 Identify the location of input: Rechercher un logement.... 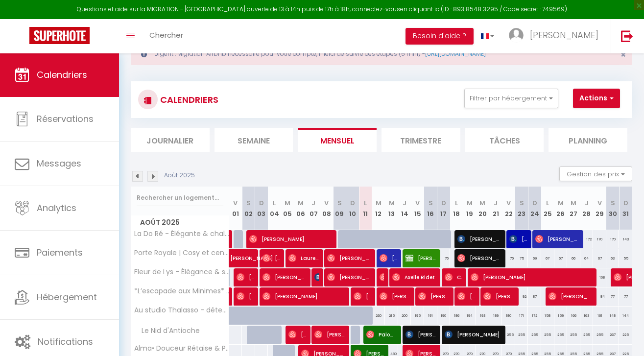
(180, 198).